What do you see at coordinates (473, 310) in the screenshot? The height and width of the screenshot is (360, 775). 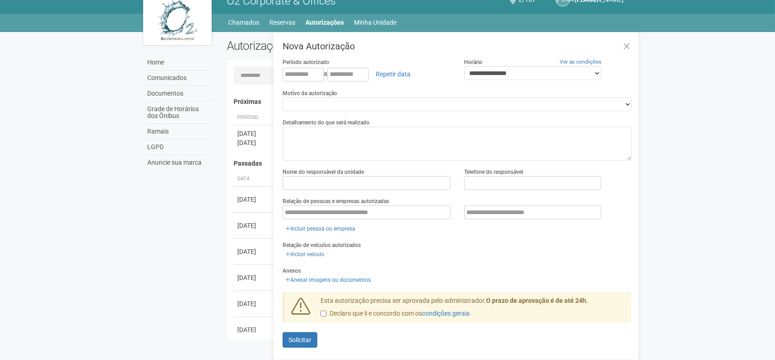 I see `div: Esta autorização precisa ser aprovada pelo administrador.` at bounding box center [473, 310].